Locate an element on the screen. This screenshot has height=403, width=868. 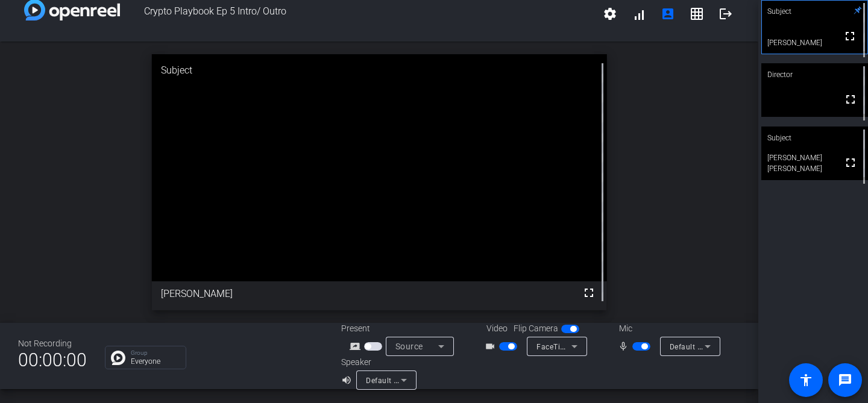
span: Default - MacBook Pro Speakers (Built-in) is located at coordinates (438, 380).